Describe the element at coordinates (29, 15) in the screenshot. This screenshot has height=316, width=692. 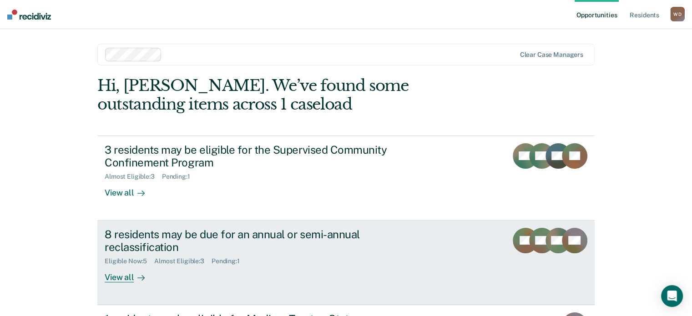
I see `img: Recidiviz` at that location.